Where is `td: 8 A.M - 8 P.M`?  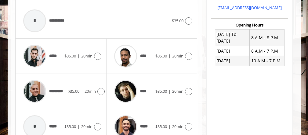 td: 8 A.M - 8 P.M is located at coordinates (267, 38).